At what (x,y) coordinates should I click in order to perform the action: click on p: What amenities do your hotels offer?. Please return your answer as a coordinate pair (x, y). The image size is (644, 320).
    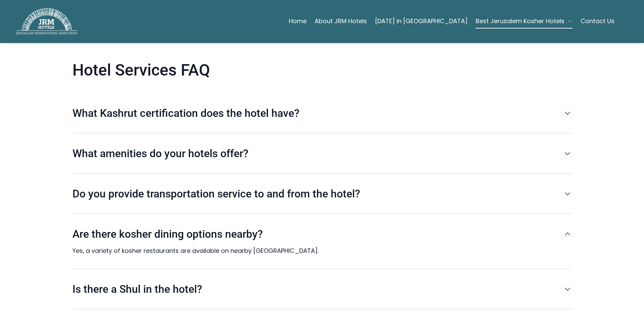
    Looking at the image, I should click on (316, 153).